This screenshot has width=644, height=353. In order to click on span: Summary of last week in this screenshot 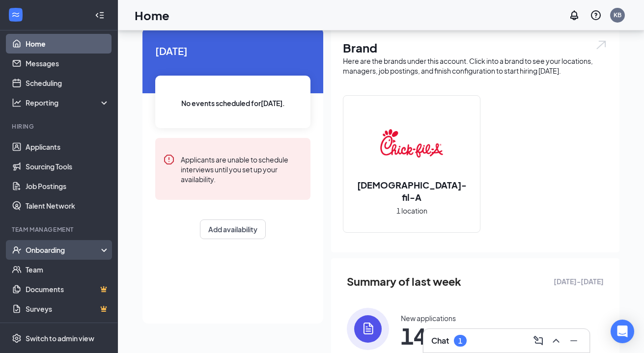, I will do `click(404, 282)`.